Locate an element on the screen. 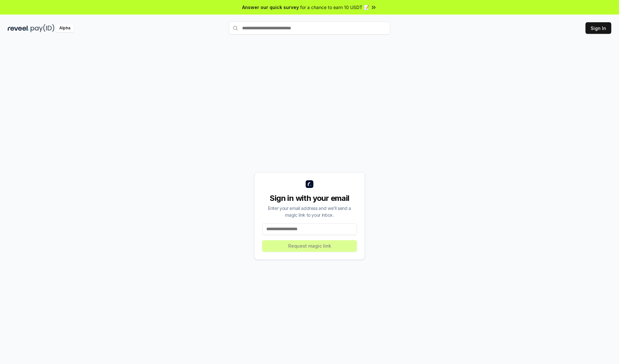 The width and height of the screenshot is (619, 364). div: Alpha is located at coordinates (65, 28).